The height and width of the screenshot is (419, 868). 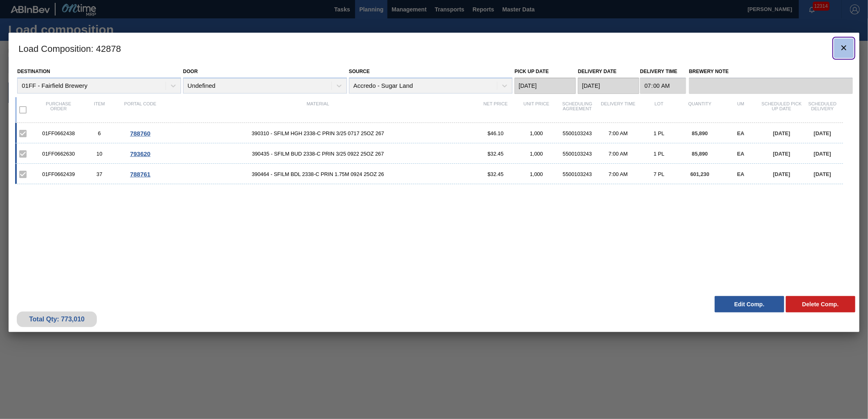 I want to click on span: 788761, so click(x=140, y=174).